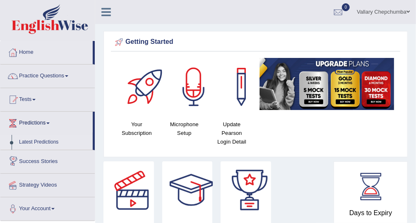 This screenshot has height=223, width=416. Describe the element at coordinates (48, 161) in the screenshot. I see `a: Success Stories` at that location.